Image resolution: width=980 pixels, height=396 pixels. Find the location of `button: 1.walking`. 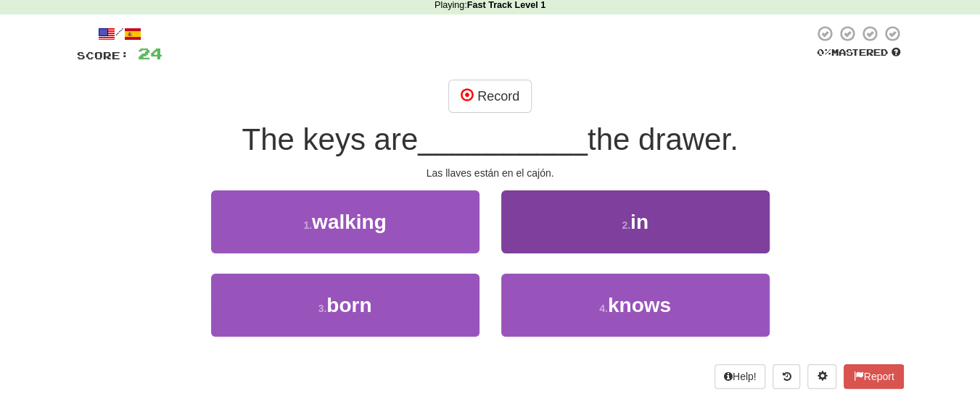

button: 1.walking is located at coordinates (346, 222).